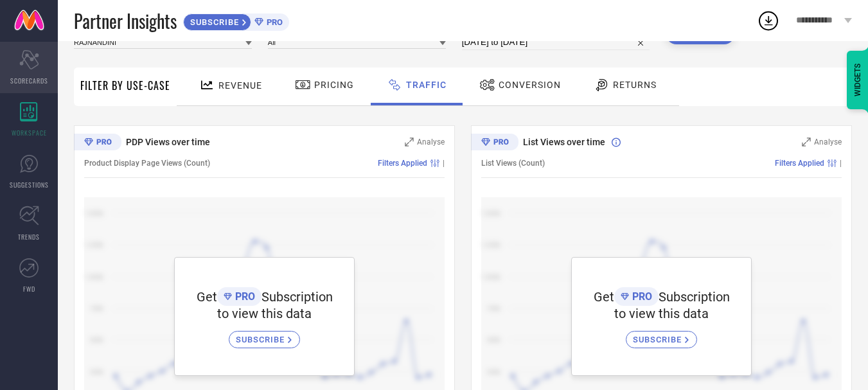 The width and height of the screenshot is (868, 390). I want to click on span: Conversion, so click(530, 85).